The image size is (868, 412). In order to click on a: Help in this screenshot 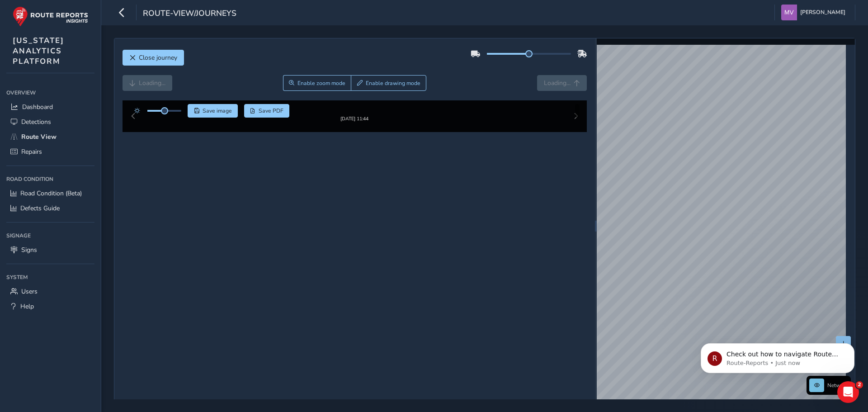, I will do `click(50, 306)`.